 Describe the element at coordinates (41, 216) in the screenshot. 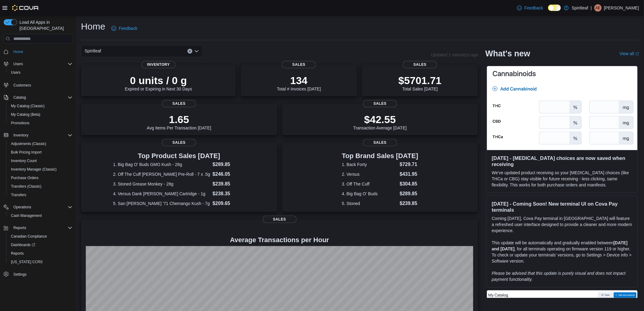

I see `button: Cash Management` at that location.